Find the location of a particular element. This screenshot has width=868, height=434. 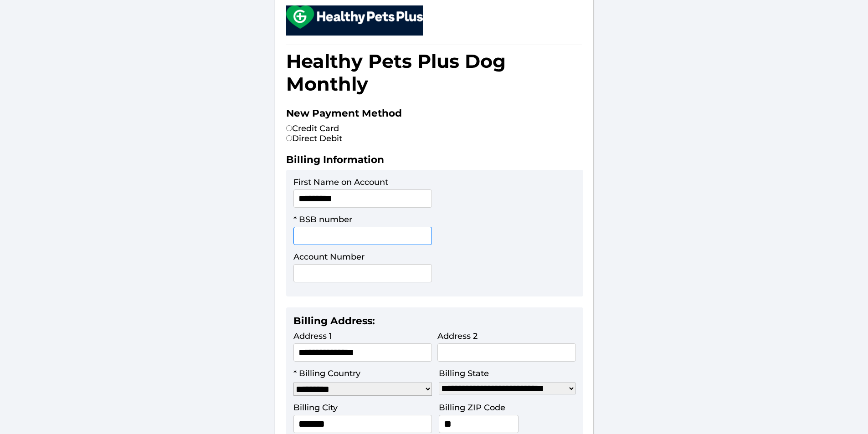

label: Address 2 is located at coordinates (457, 336).